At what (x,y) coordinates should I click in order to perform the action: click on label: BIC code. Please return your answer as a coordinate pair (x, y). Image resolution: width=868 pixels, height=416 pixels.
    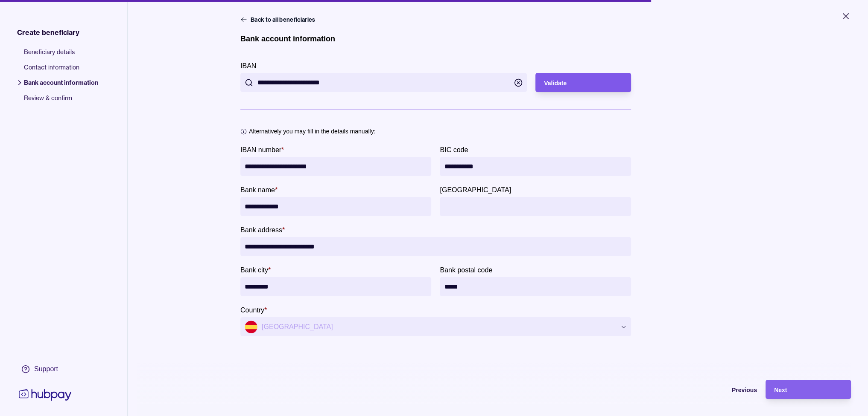
    Looking at the image, I should click on (454, 149).